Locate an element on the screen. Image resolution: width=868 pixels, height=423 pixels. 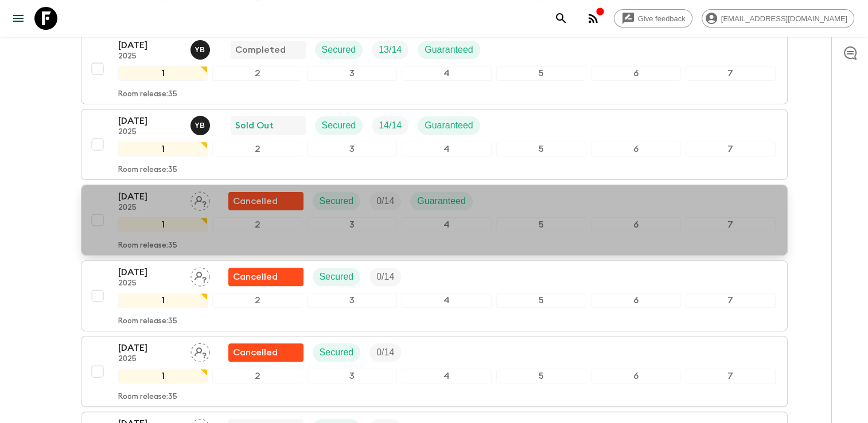
a: Give feedback is located at coordinates (653, 18).